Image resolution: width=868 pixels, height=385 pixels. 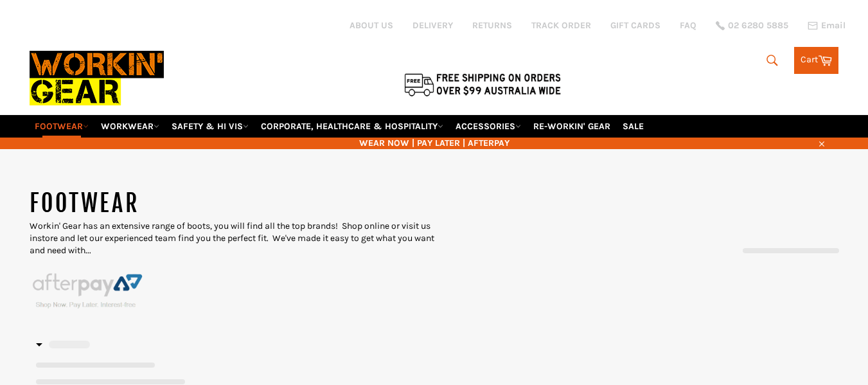 I want to click on a: WORKWEAR, so click(x=129, y=125).